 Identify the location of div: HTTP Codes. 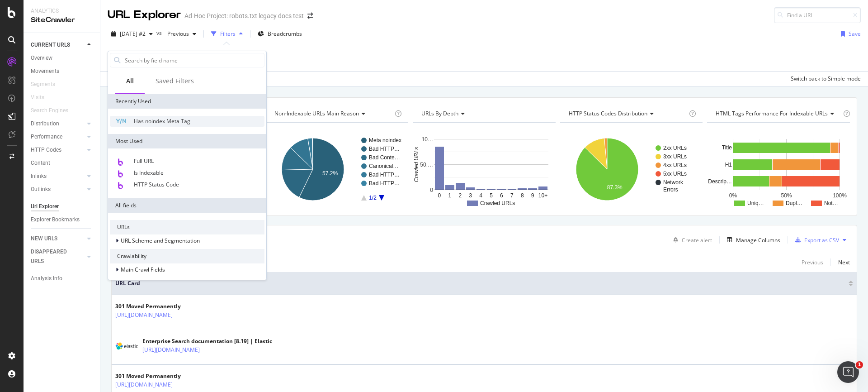
(46, 150).